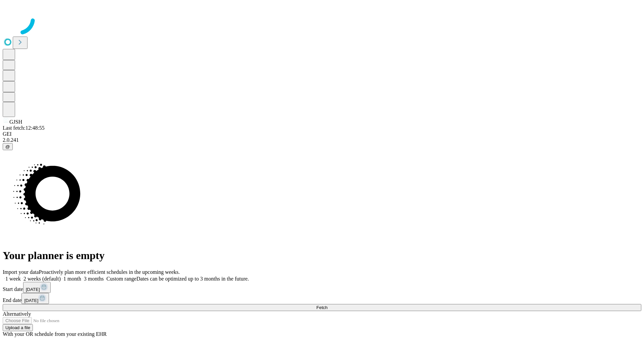 This screenshot has width=644, height=362. I want to click on span: Custom range, so click(121, 279).